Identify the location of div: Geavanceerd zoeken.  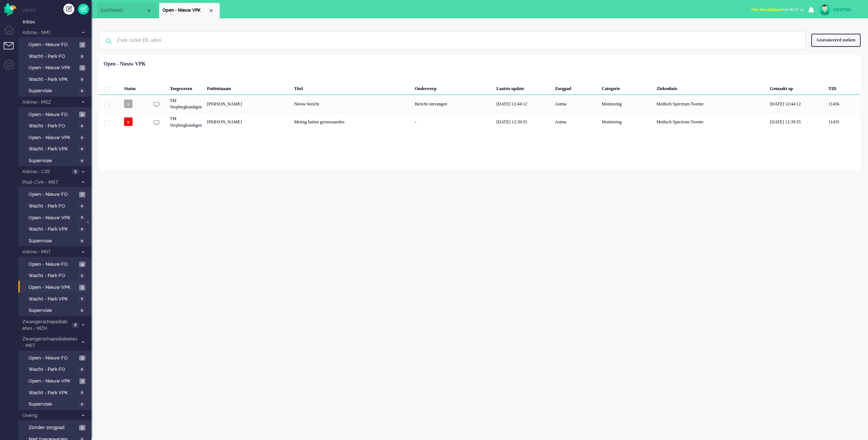
(836, 40).